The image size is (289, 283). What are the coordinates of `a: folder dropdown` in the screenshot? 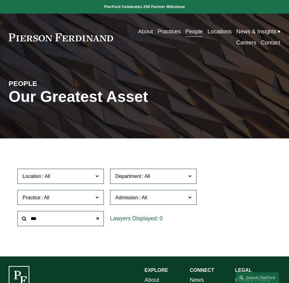 It's located at (258, 32).